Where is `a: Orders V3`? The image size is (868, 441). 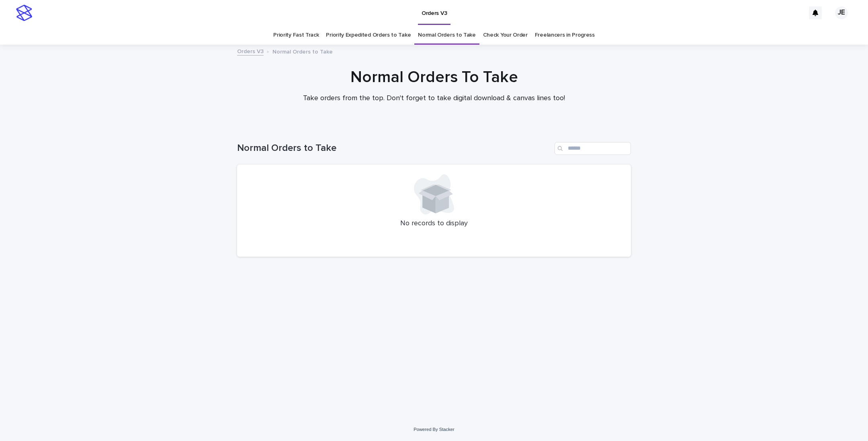
a: Orders V3 is located at coordinates (251, 51).